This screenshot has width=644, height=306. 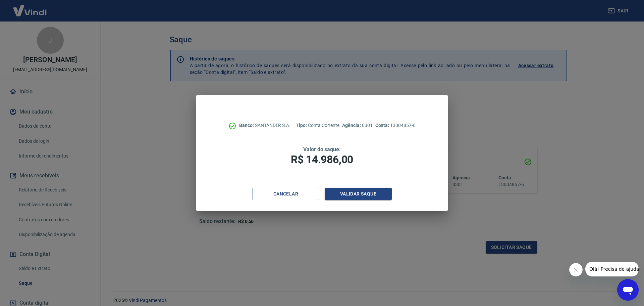 What do you see at coordinates (247, 125) in the screenshot?
I see `span: Banco:` at bounding box center [247, 125].